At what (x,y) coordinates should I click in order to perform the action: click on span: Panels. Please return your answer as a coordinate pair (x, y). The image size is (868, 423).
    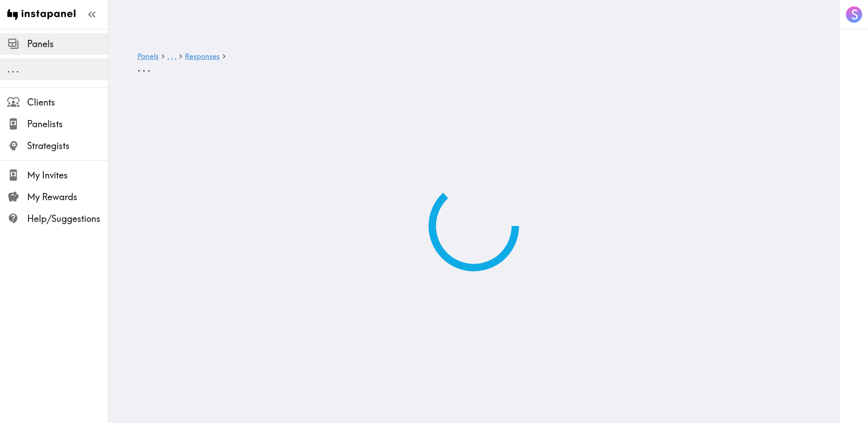
    Looking at the image, I should click on (68, 44).